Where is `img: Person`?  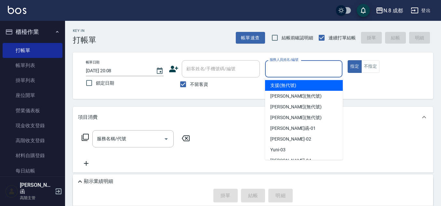 img: Person is located at coordinates (12, 191).